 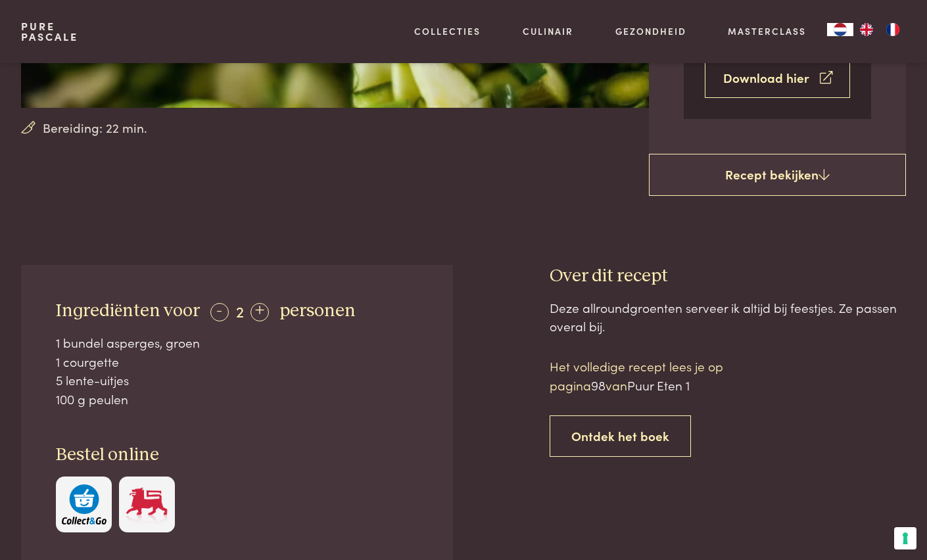 What do you see at coordinates (447, 31) in the screenshot?
I see `a: Collecties` at bounding box center [447, 31].